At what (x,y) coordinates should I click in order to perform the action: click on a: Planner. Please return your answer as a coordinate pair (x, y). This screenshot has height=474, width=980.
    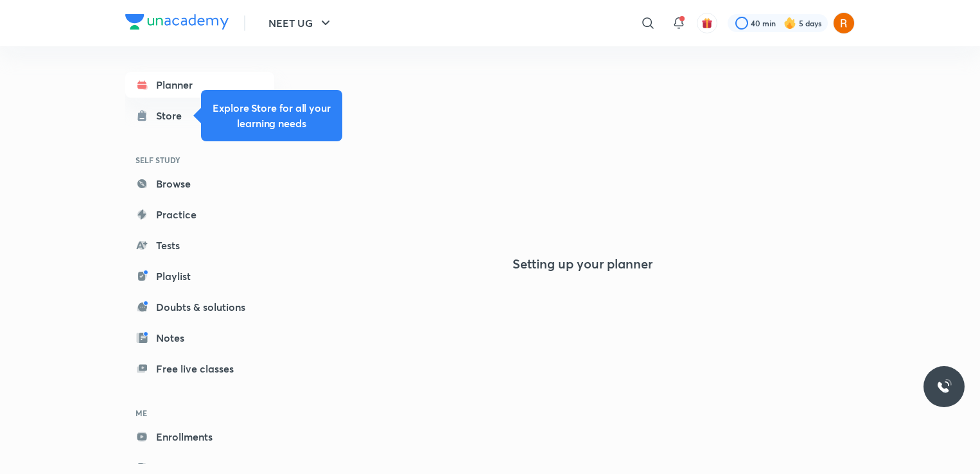
    Looking at the image, I should click on (200, 84).